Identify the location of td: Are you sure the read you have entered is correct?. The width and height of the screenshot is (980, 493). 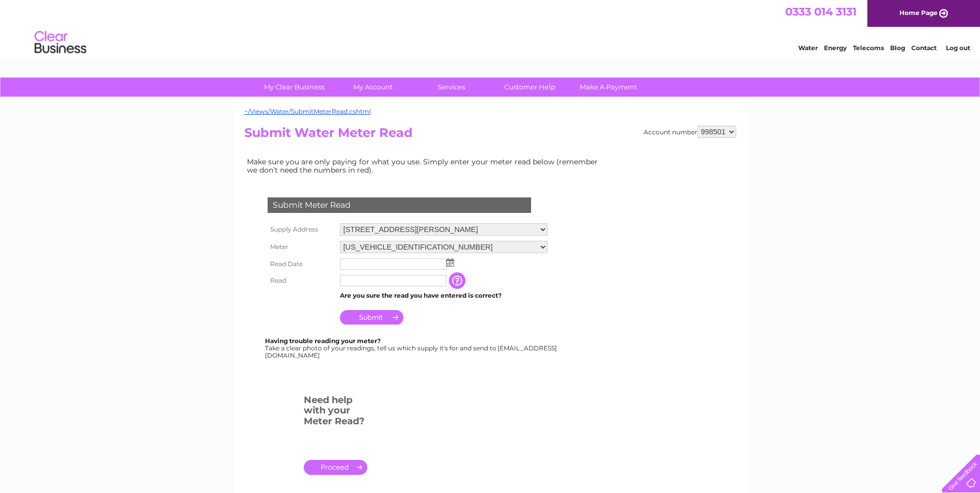
(444, 296).